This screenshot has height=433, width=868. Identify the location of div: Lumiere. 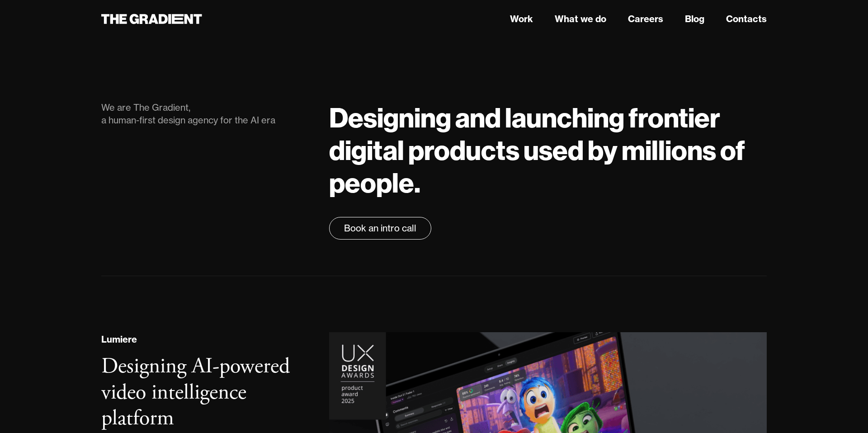
(119, 339).